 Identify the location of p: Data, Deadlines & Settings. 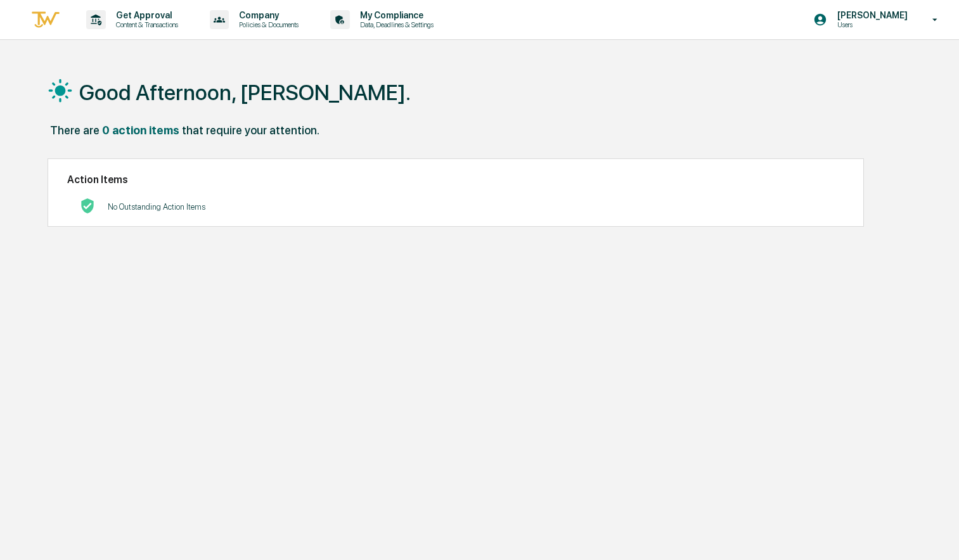
(395, 25).